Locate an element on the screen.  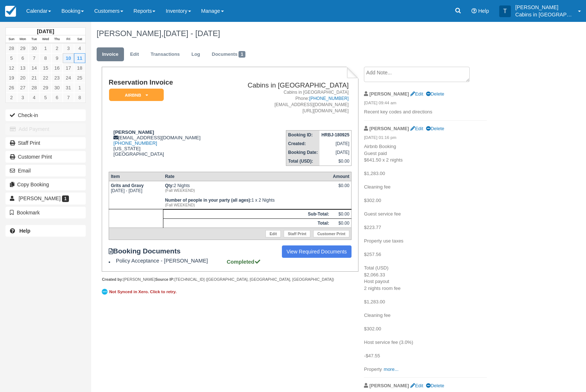
button: Copy Booking is located at coordinates (45, 185).